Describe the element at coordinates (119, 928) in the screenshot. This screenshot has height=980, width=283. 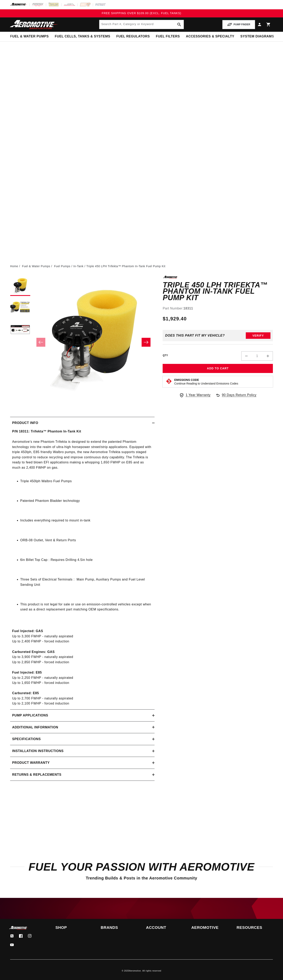
I see `h2: Brands` at that location.